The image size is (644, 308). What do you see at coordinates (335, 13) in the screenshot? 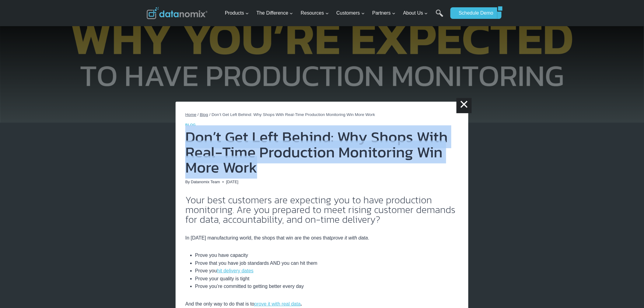
I see `nav: Primary Navigation` at bounding box center [335, 13].